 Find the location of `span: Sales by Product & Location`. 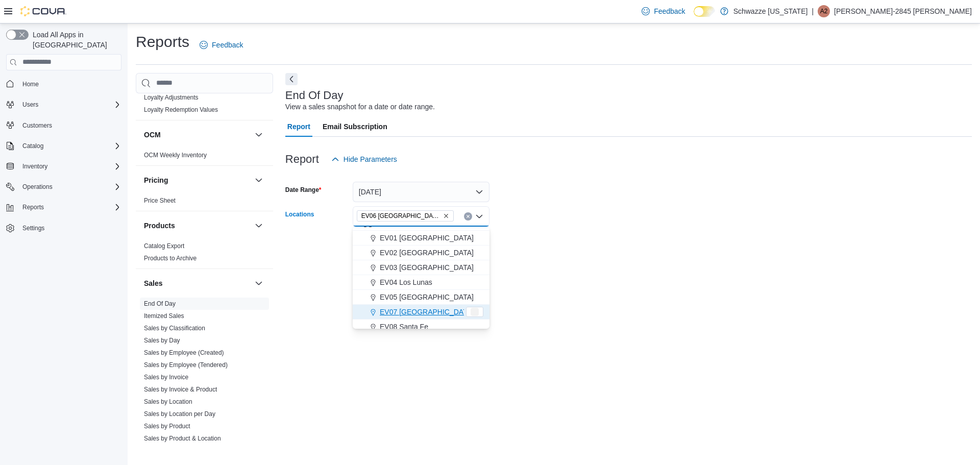

span: Sales by Product & Location is located at coordinates (183, 438).